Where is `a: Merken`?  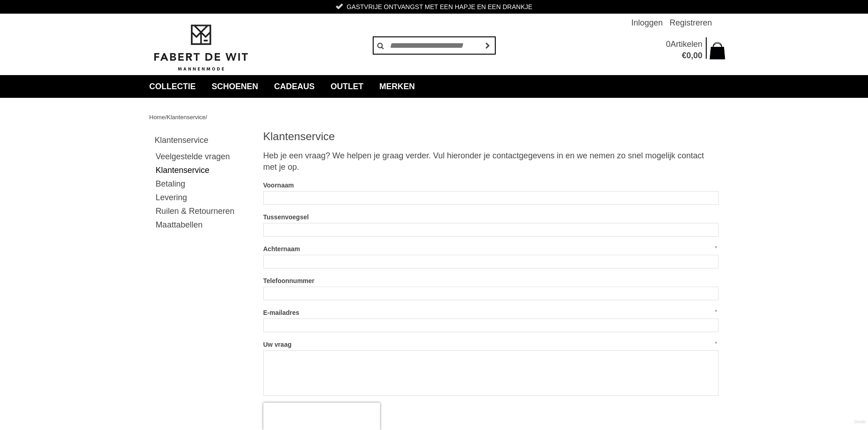
a: Merken is located at coordinates (397, 86).